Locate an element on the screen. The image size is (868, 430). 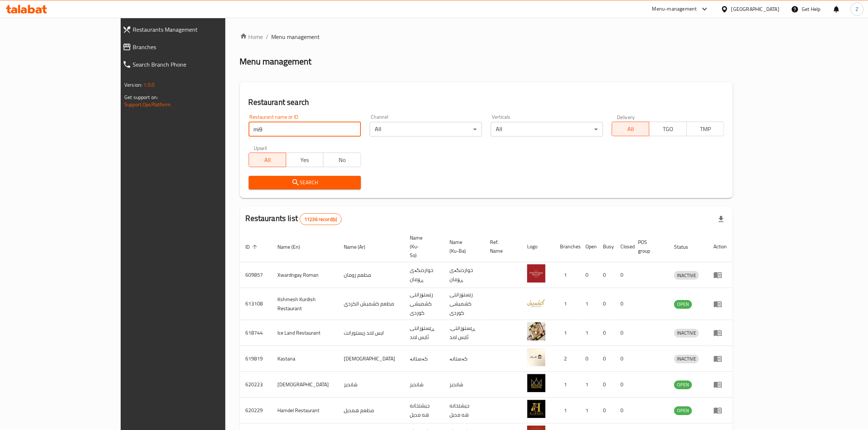
td: Ice Land Restaurant is located at coordinates (305, 333).